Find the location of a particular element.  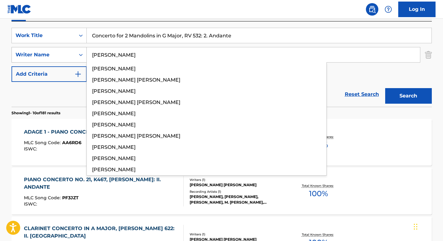

span: PF3JZT is located at coordinates (70, 198).